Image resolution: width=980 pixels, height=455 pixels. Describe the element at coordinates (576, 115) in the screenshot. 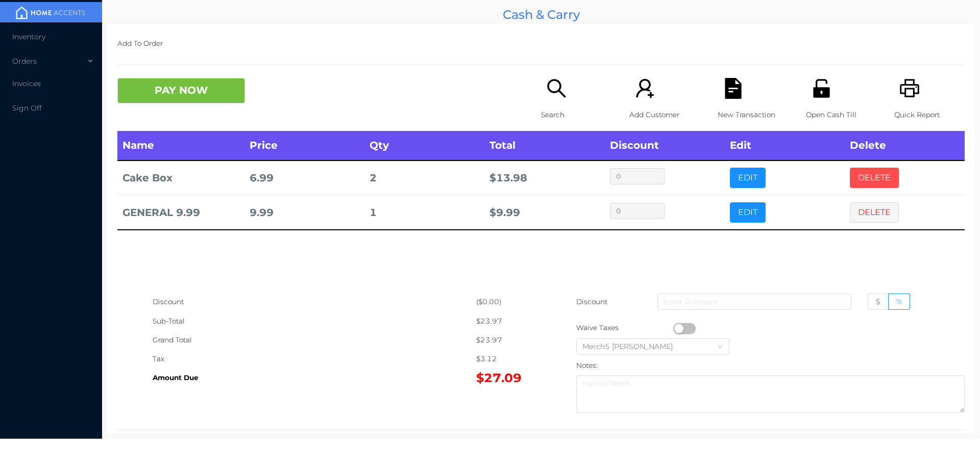

I see `p: Search` at that location.